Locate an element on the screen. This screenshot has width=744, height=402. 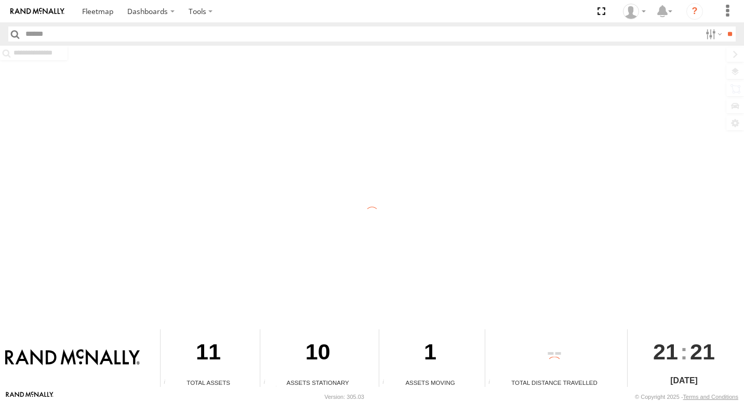
div: Total distance travelled by all assets within specified date range and applied filters is located at coordinates (493, 383).